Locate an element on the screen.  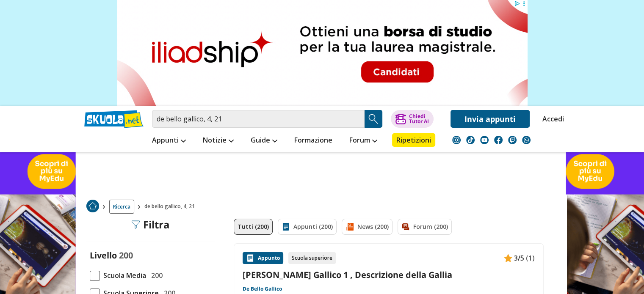
a: Guide is located at coordinates (264, 141).